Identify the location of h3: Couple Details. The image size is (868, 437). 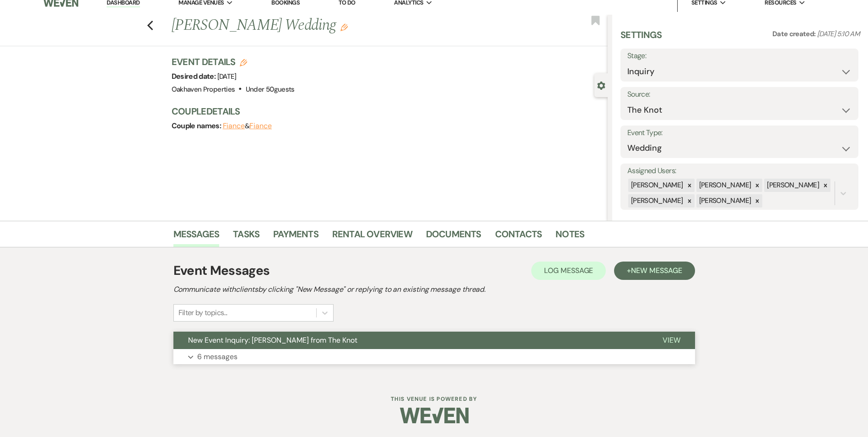
(385, 111).